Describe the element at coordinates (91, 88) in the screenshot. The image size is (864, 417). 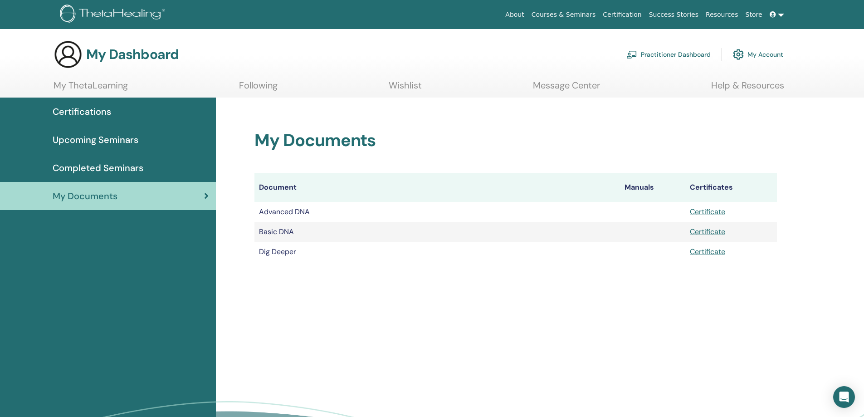
I see `a: My ThetaLearning` at that location.